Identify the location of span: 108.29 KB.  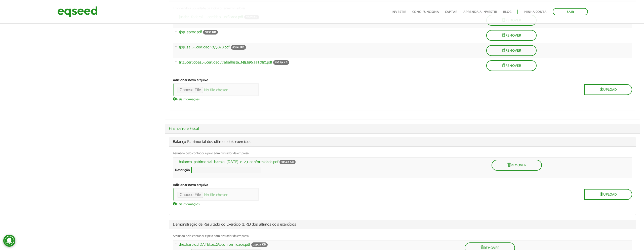
(281, 63).